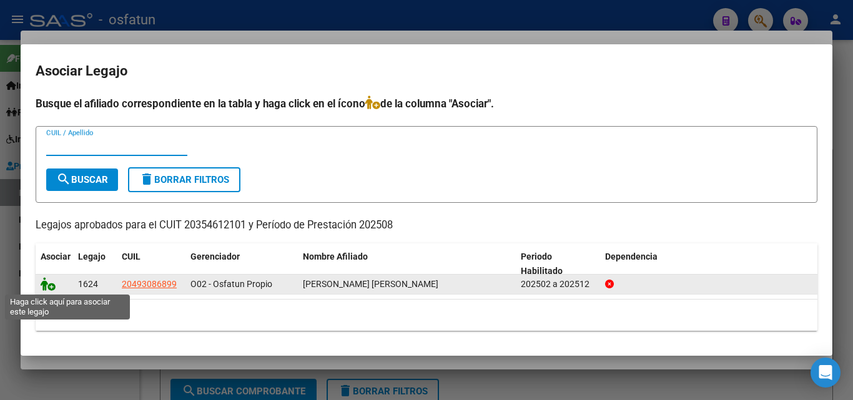 The height and width of the screenshot is (400, 853). Describe the element at coordinates (64, 179) in the screenshot. I see `mat-icon: search` at that location.